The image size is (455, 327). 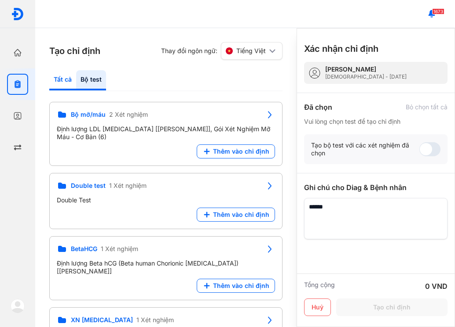 What do you see at coordinates (128, 115) in the screenshot?
I see `span: 2 Xét nghiệm` at bounding box center [128, 115].